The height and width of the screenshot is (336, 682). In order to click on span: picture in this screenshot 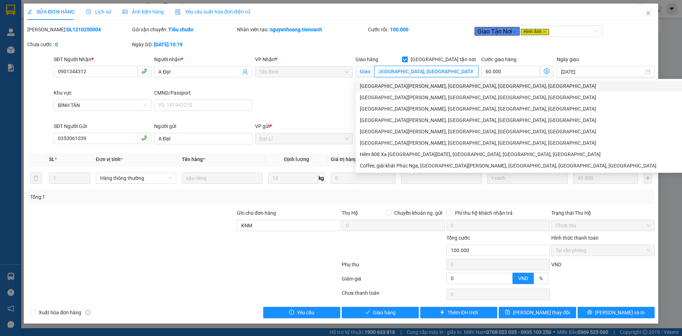, I will do `click(125, 12)`.